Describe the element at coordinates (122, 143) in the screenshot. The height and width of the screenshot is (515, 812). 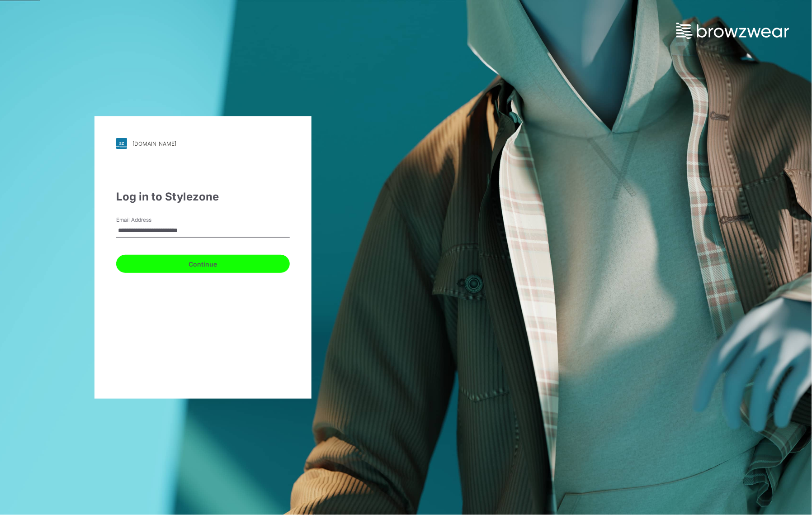
I see `img: stylezone-logo.562084cfcfab977791bfbf7441f1a819.svg` at that location.